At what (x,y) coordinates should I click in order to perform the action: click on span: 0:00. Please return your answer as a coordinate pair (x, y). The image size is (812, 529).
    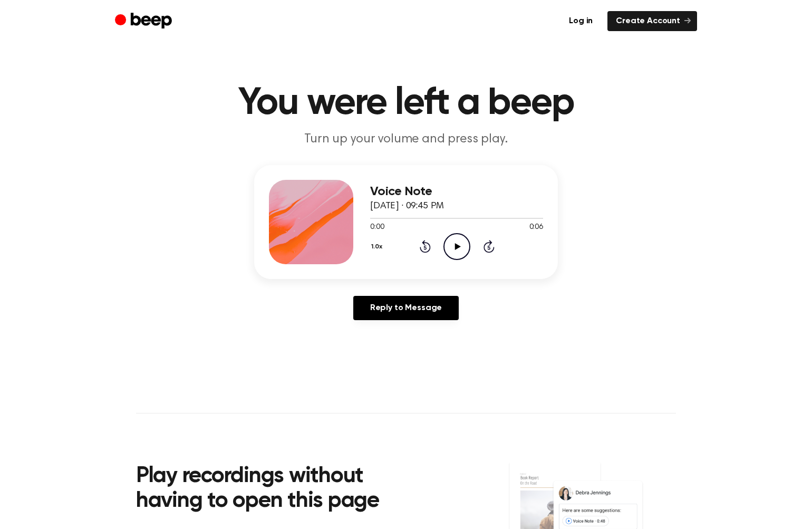
    Looking at the image, I should click on (377, 228).